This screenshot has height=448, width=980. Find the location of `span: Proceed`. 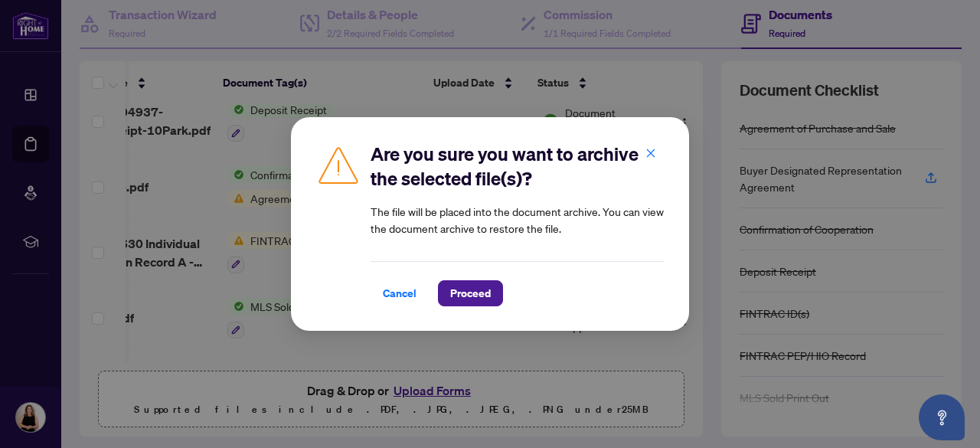

span: Proceed is located at coordinates (470, 293).